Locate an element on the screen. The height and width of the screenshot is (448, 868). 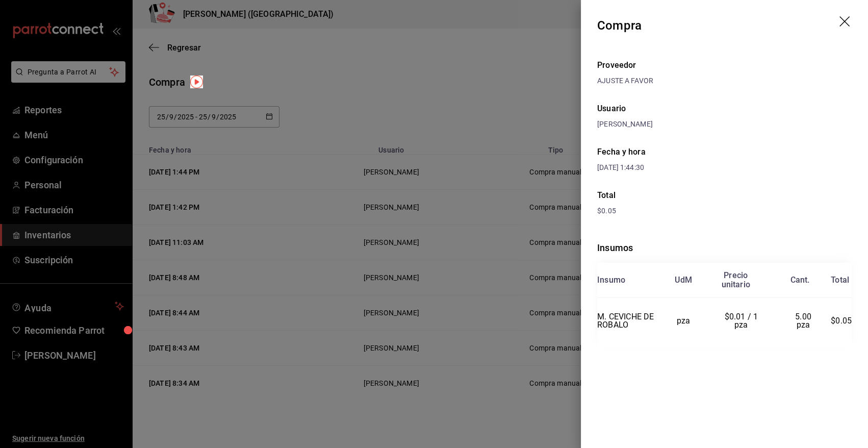
div: Fecha y hora is located at coordinates (661, 152).